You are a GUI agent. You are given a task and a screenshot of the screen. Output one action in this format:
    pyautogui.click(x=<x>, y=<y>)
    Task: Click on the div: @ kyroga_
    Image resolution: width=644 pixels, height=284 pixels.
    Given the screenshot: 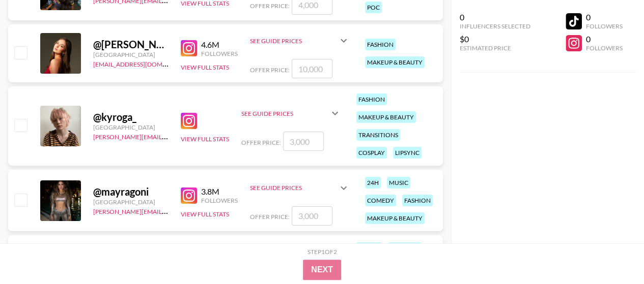 What is the action you would take?
    pyautogui.click(x=131, y=117)
    